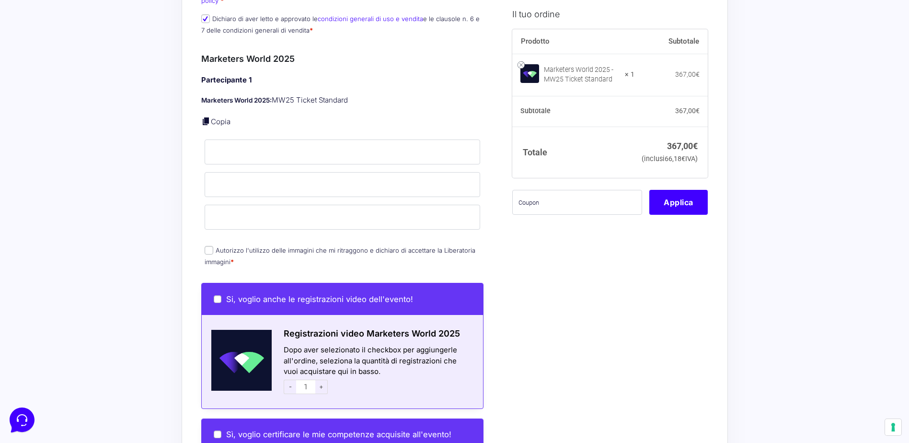  I want to click on input: Coupon, so click(577, 202).